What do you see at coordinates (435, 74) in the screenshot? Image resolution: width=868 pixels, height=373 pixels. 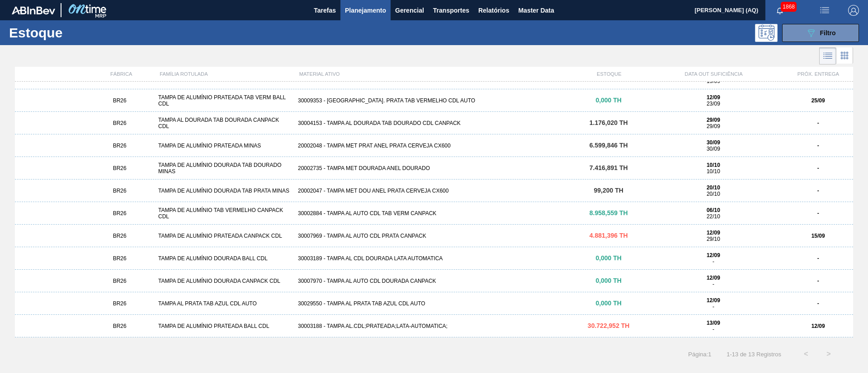 I see `div: MATERIAL ATIVO` at bounding box center [435, 74].